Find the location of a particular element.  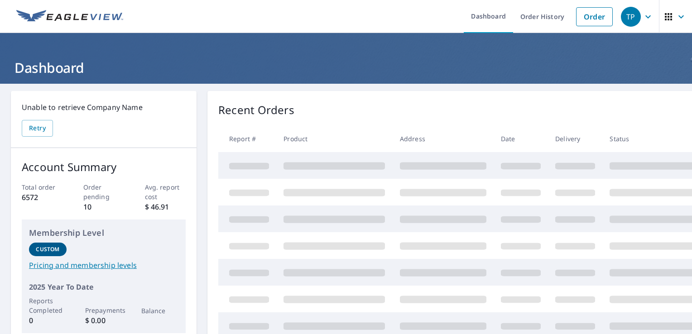

p: Reports Completed is located at coordinates (48, 306).